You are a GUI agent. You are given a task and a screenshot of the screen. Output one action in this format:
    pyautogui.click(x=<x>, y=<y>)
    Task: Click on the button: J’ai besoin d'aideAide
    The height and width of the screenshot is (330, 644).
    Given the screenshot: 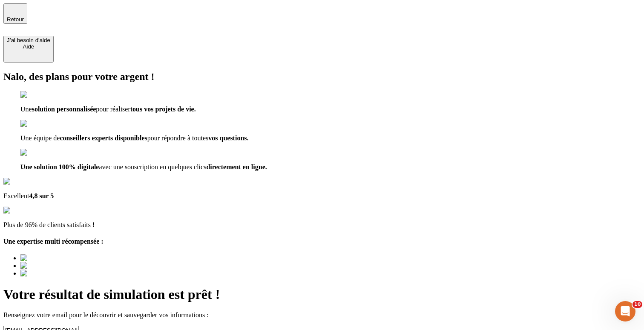 What is the action you would take?
    pyautogui.click(x=29, y=49)
    